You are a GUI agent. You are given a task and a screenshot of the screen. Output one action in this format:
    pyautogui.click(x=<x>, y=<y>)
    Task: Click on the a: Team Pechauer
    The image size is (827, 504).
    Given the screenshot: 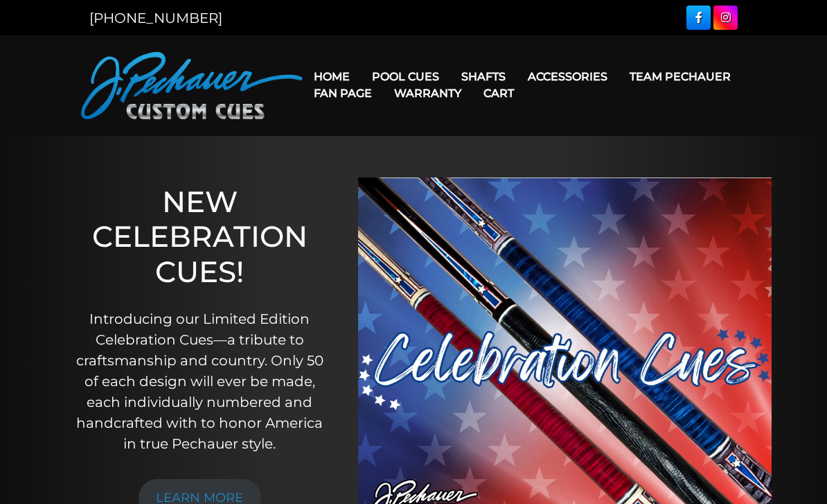 What is the action you would take?
    pyautogui.click(x=681, y=77)
    